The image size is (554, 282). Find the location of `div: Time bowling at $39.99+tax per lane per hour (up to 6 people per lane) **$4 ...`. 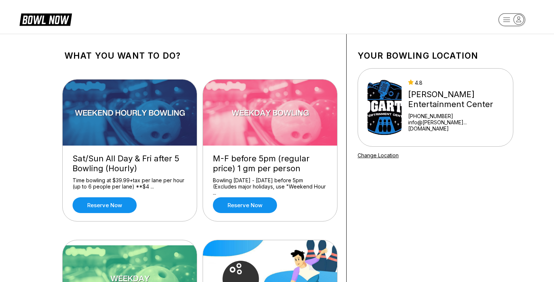

div: Time bowling at $39.99+tax per lane per hour (up to 6 people per lane) **$4 ... is located at coordinates (130, 183).